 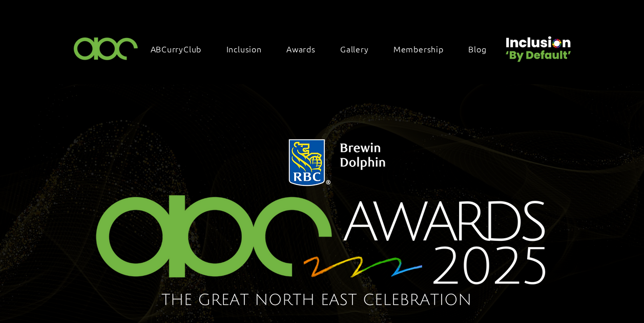 I want to click on a: Blog, so click(x=482, y=48).